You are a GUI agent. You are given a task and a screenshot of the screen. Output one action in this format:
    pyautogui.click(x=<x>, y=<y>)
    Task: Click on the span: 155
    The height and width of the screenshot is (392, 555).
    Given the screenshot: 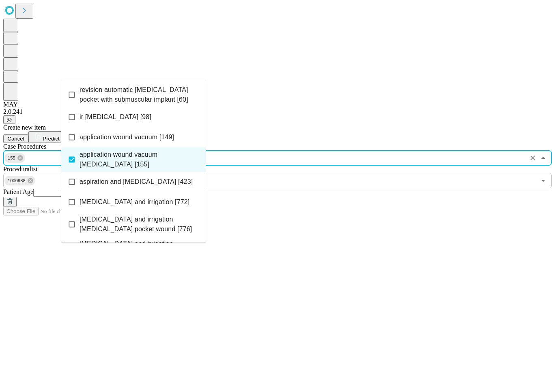 What is the action you would take?
    pyautogui.click(x=11, y=158)
    